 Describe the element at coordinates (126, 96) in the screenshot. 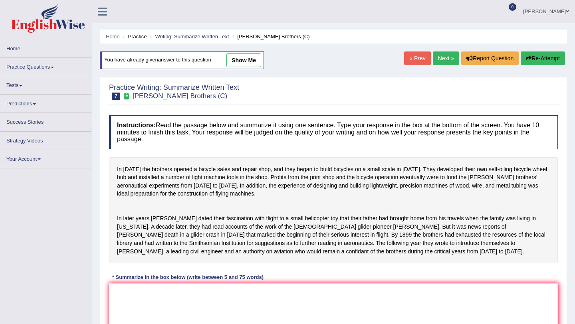

I see `small: Exam occurring question` at that location.